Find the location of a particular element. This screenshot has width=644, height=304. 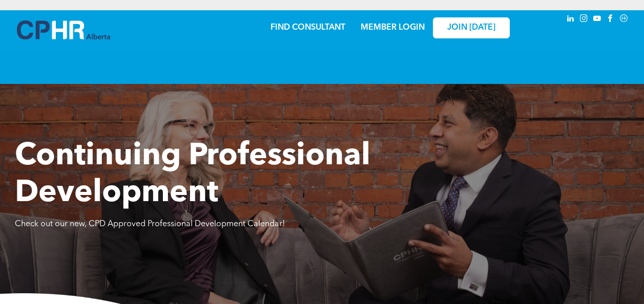

span: Continuing Professional Development is located at coordinates (193, 175).